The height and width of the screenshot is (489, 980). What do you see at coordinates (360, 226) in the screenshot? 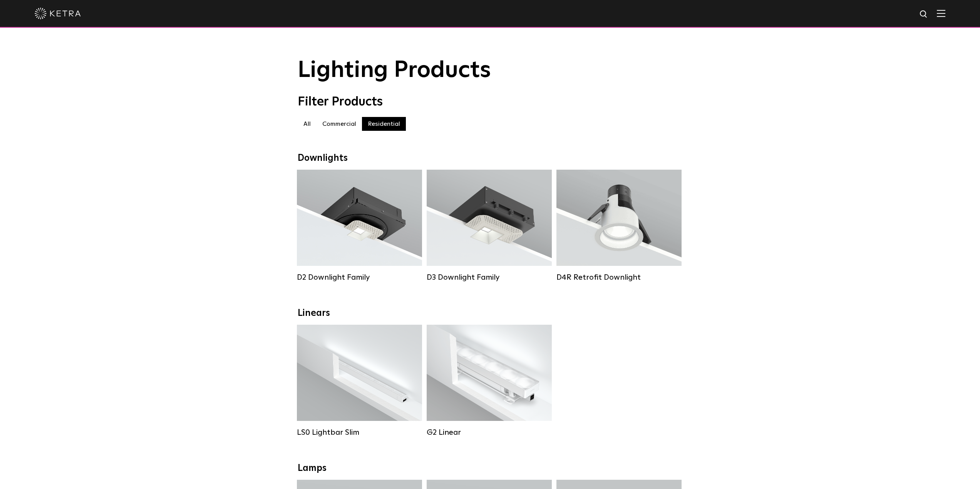
I see `a: D2 Downlight Family Lumen Output:1200Colors:White / Black / Gloss Black / Silver / Bronze / Silve...` at bounding box center [360, 226].